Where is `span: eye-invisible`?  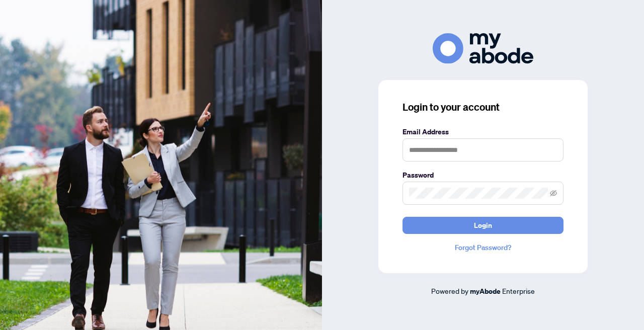
span: eye-invisible is located at coordinates (554, 193).